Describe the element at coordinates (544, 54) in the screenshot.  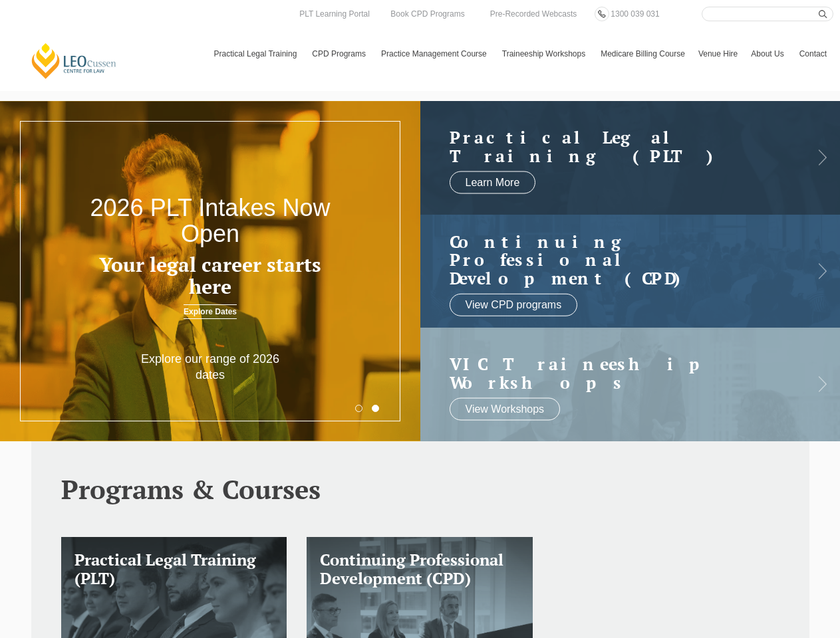
I see `a: Traineeship Workshops` at that location.